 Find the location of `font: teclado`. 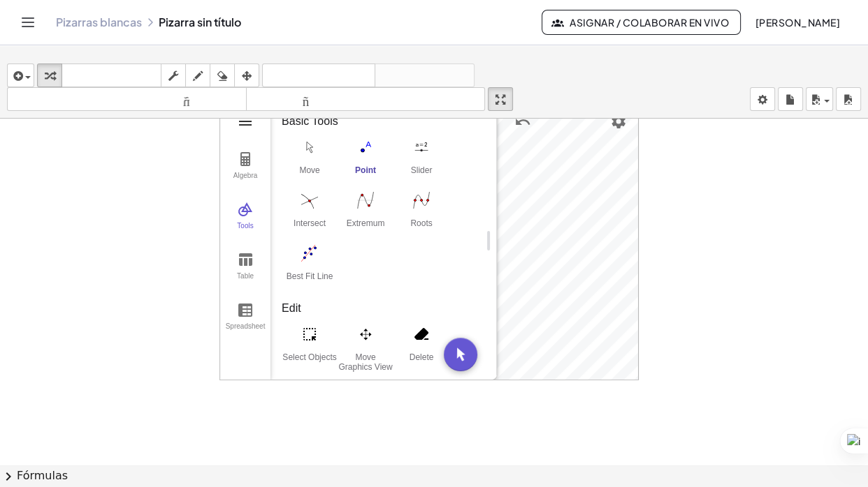

font: teclado is located at coordinates (111, 76).